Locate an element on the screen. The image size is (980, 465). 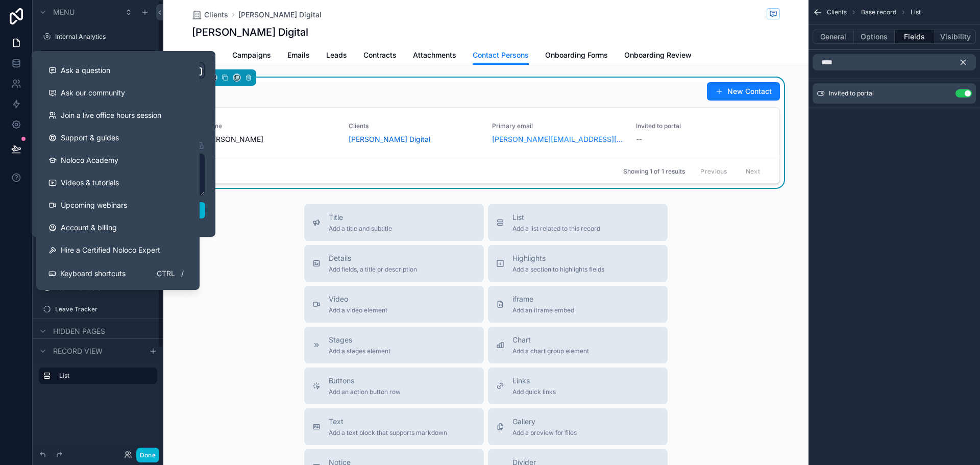
span: Attachments is located at coordinates (434, 55).